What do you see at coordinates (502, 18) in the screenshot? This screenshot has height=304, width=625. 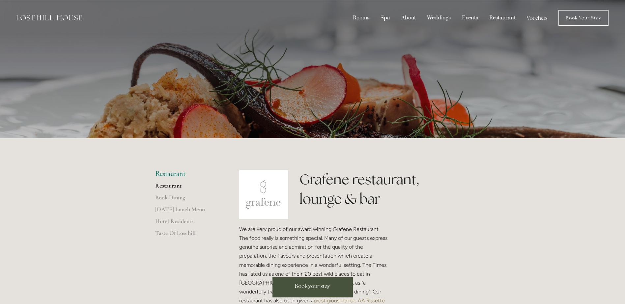 I see `div: Restaurant` at bounding box center [502, 18].